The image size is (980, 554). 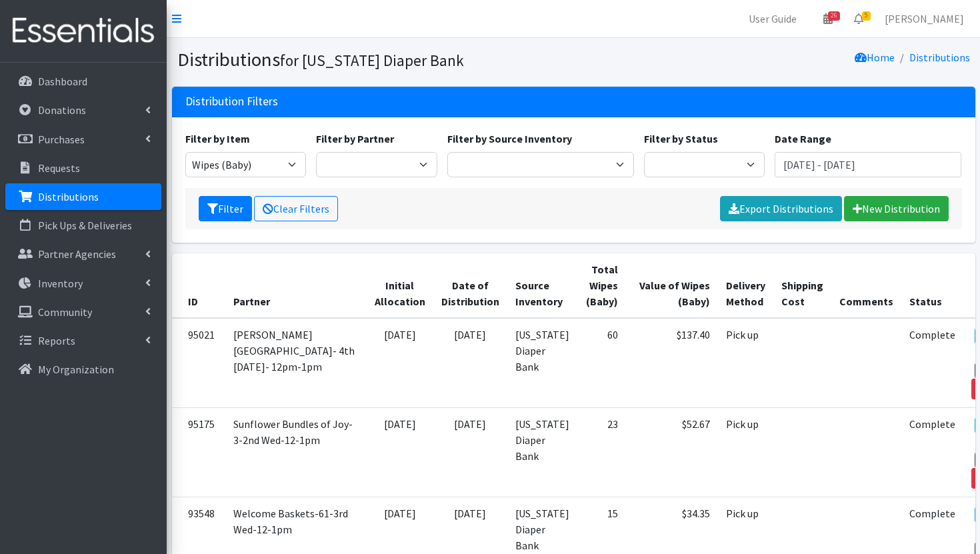 What do you see at coordinates (83, 312) in the screenshot?
I see `a: Community` at bounding box center [83, 312].